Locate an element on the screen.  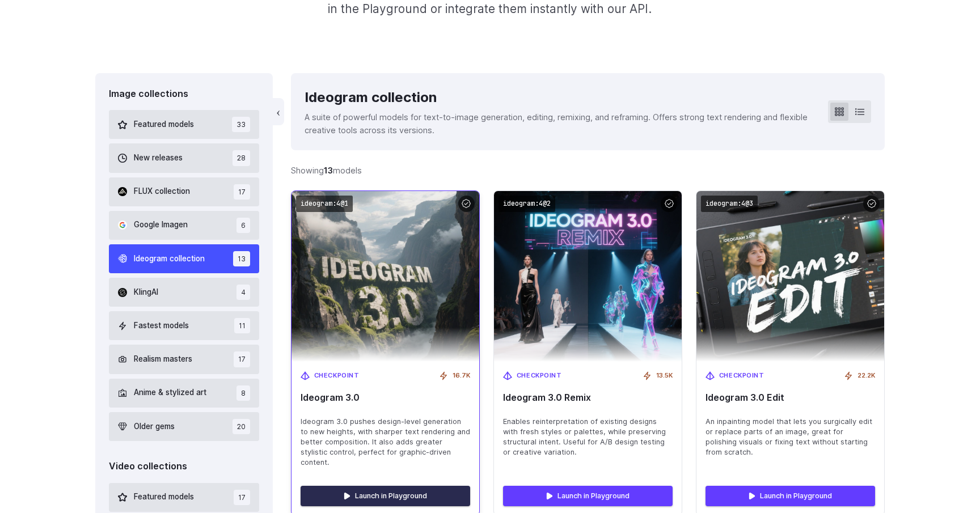
span: 4 is located at coordinates (243, 292).